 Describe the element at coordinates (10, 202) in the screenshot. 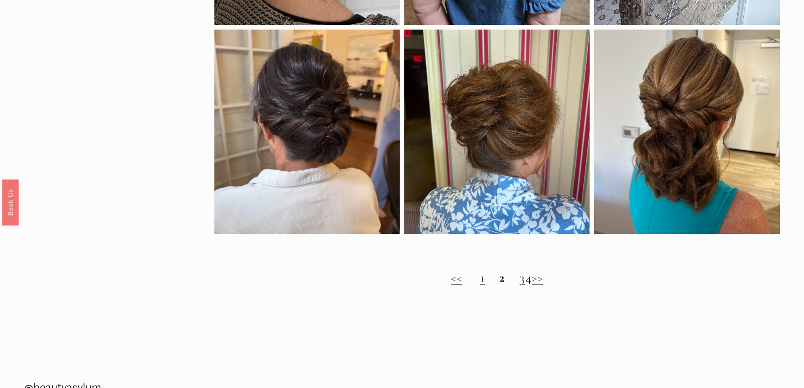

I see `a: Book Us` at that location.